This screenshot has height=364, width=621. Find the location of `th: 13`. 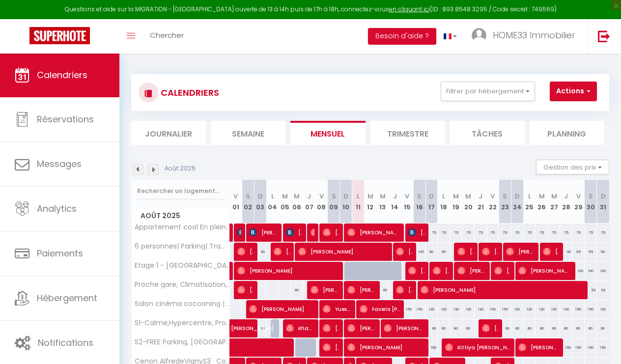

th: 13 is located at coordinates (382, 201).